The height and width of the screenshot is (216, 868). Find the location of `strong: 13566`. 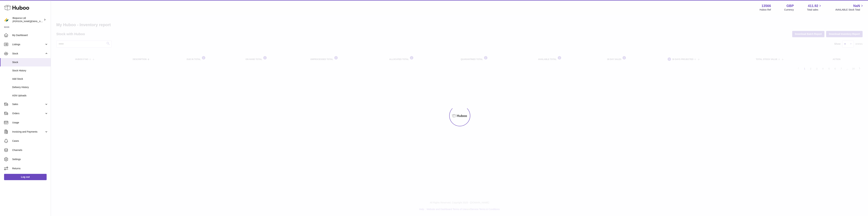

strong: 13566 is located at coordinates (766, 6).